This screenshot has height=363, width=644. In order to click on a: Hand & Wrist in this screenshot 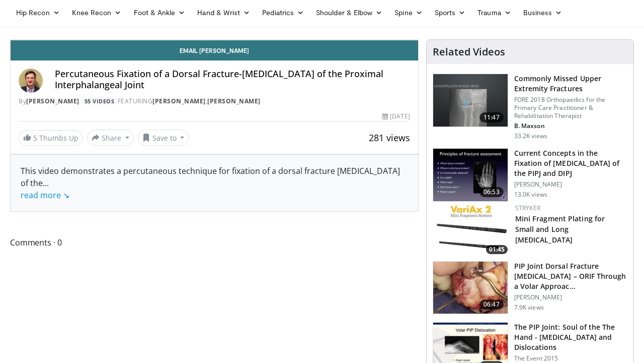, I will do `click(223, 13)`.